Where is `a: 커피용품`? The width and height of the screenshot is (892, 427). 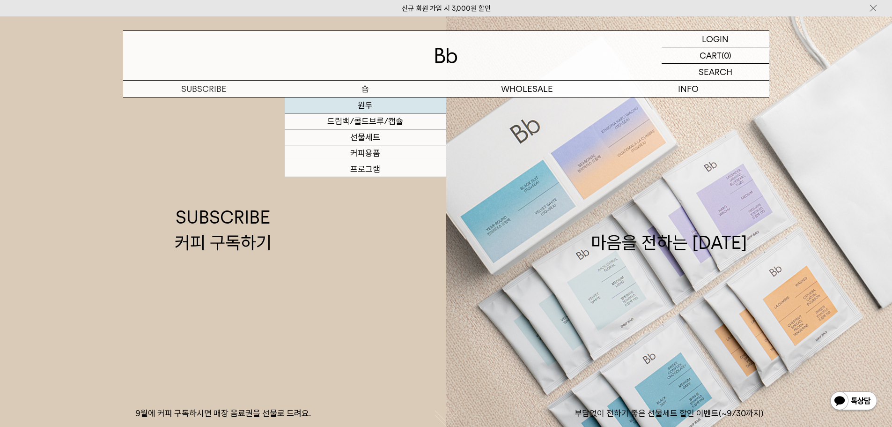
a: 커피용품 is located at coordinates (365, 153).